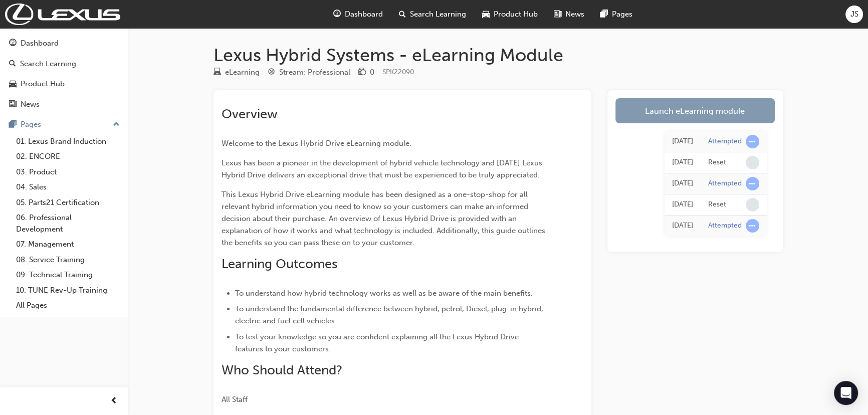 The image size is (868, 415). I want to click on span: All Staff, so click(234, 399).